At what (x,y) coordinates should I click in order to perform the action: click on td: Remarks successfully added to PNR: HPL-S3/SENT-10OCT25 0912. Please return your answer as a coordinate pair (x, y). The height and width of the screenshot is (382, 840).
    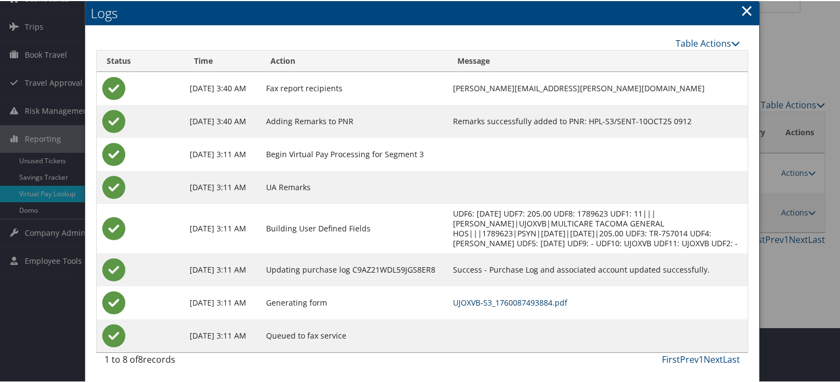
    Looking at the image, I should click on (597, 120).